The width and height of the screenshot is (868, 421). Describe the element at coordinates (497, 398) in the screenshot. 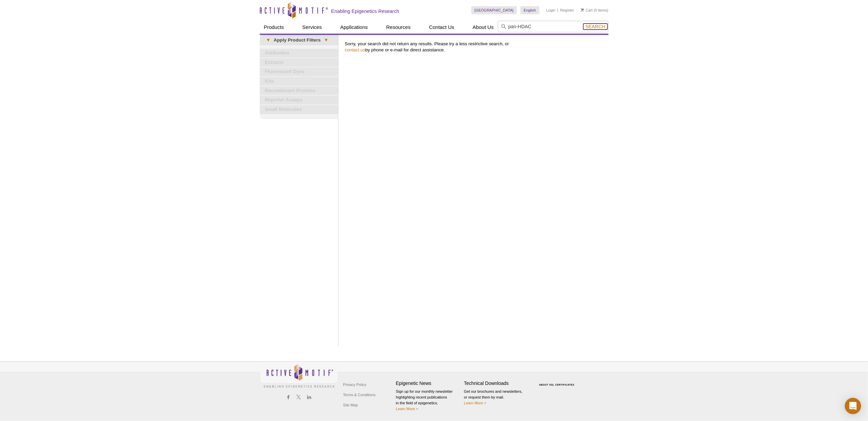

I see `p: Get our brochures and newsletters, or request them by mail.` at that location.